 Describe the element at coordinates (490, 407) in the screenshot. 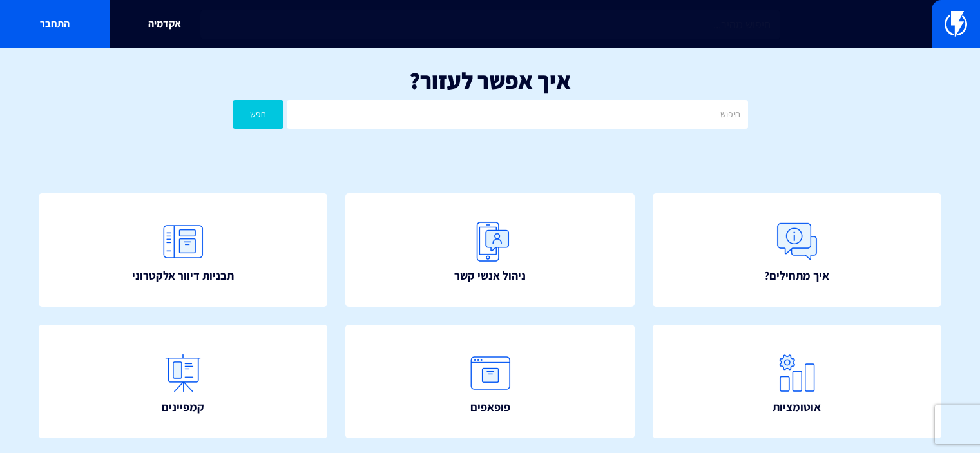

I see `span: פופאפים` at that location.